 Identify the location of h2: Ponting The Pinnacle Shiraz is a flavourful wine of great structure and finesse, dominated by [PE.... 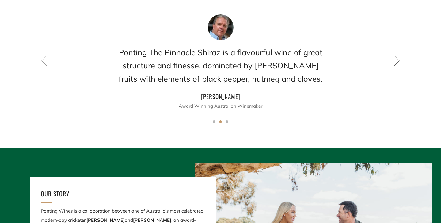
(221, 66).